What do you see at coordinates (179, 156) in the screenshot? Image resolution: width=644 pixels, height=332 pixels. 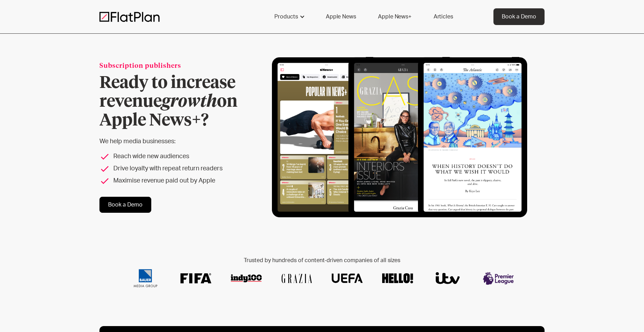 I see `li: Reach wide new audiences` at bounding box center [179, 156].